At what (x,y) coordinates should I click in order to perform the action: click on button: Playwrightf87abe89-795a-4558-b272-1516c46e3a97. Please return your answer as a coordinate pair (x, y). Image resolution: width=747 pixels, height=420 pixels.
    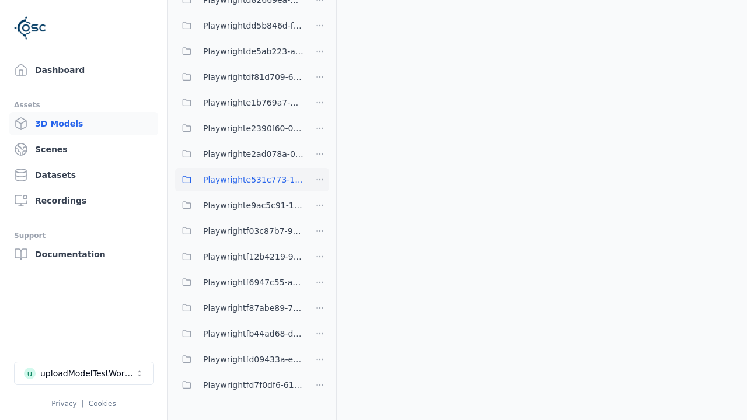
    Looking at the image, I should click on (239, 308).